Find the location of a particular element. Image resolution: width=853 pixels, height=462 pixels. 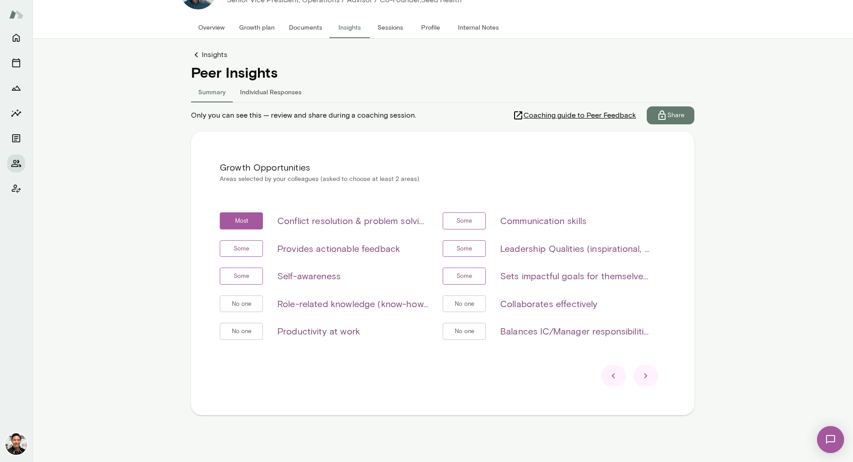

h4: Peer Insights is located at coordinates (443, 72).